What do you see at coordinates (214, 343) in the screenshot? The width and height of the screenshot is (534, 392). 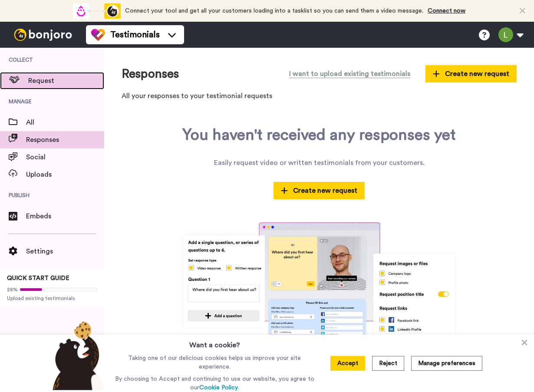 I see `h3: Want a cookie?` at bounding box center [214, 343].